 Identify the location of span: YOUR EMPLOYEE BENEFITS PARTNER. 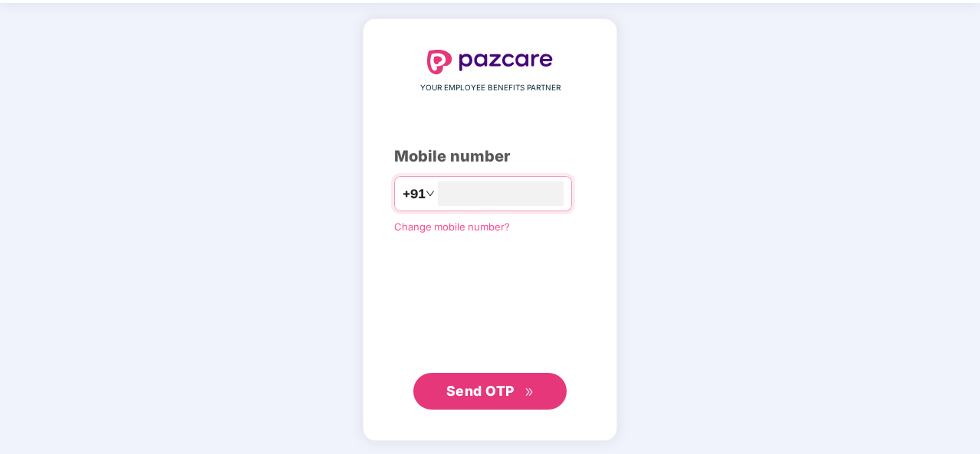
(490, 88).